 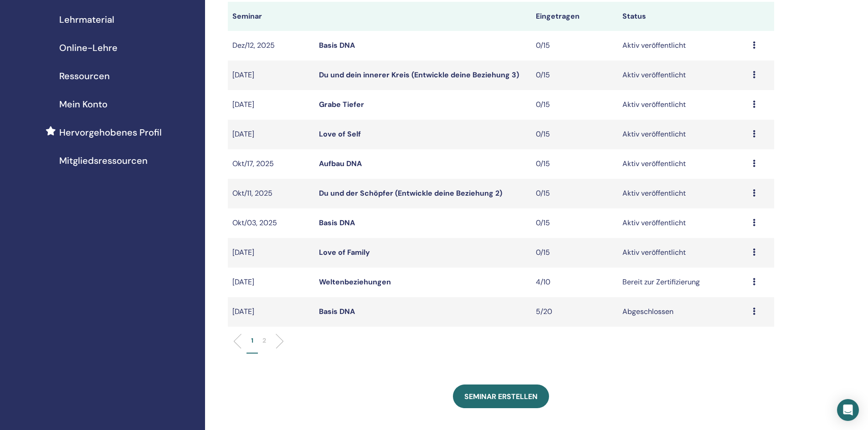 What do you see at coordinates (341, 104) in the screenshot?
I see `a: Grabe Tiefer` at bounding box center [341, 104].